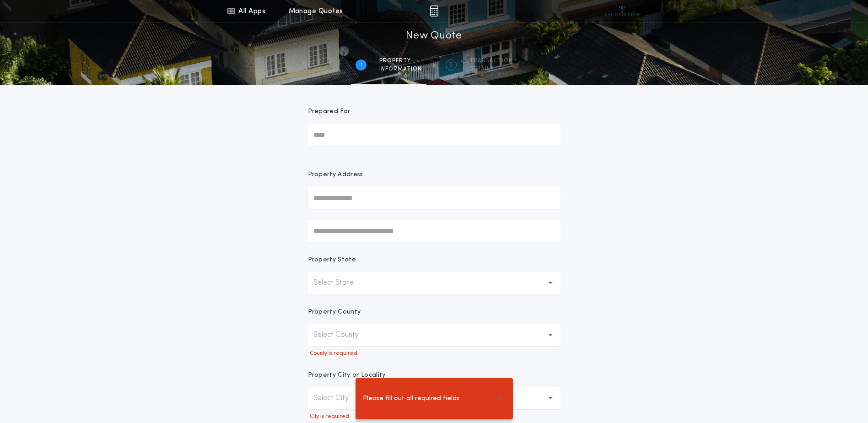 Image resolution: width=868 pixels, height=423 pixels. Describe the element at coordinates (332, 260) in the screenshot. I see `p: Property State` at that location.